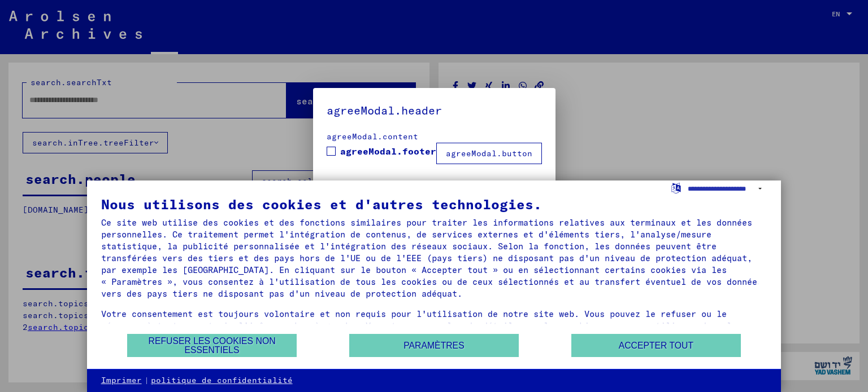 Image resolution: width=868 pixels, height=392 pixels. I want to click on font: Refuser les cookies non essentiels, so click(212, 345).